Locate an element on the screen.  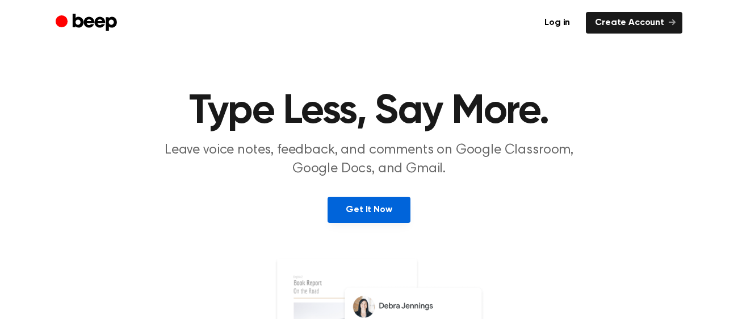
a: Create Account is located at coordinates (634, 23).